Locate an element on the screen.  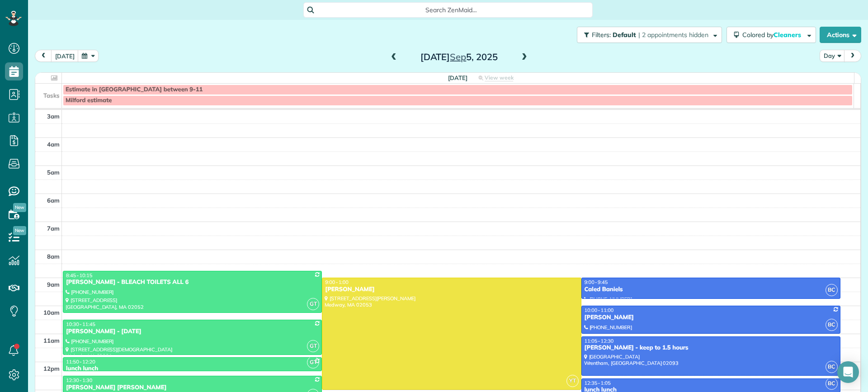
span: Default is located at coordinates (624, 35).